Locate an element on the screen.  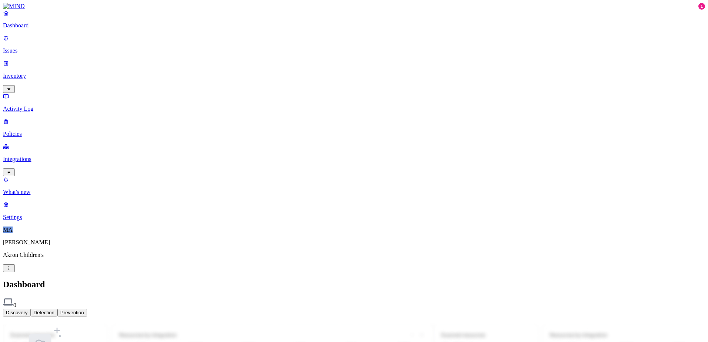
a: Inventory is located at coordinates (354, 76).